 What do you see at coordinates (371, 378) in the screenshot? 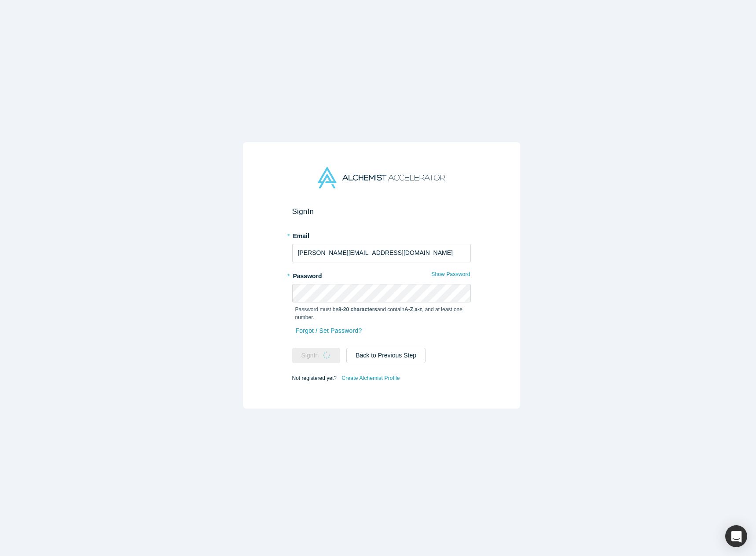
I see `a: Create Alchemist Profile` at bounding box center [371, 378].